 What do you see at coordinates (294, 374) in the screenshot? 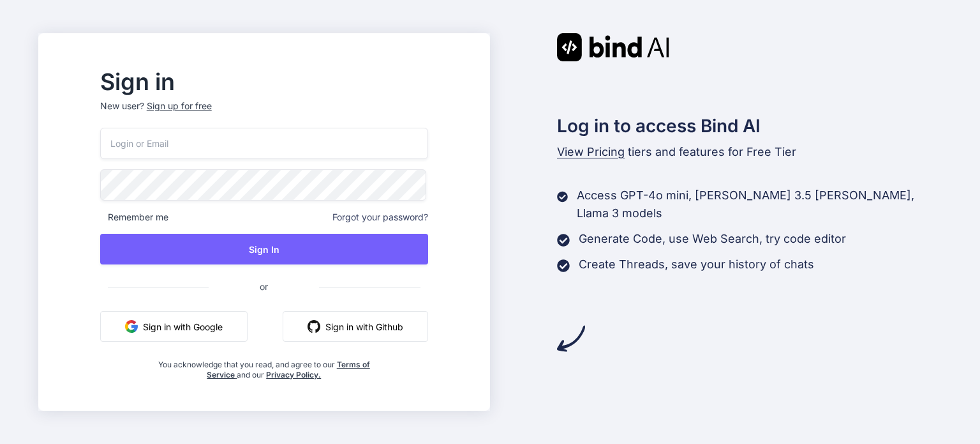
I see `a: Privacy Policy.` at bounding box center [294, 374].